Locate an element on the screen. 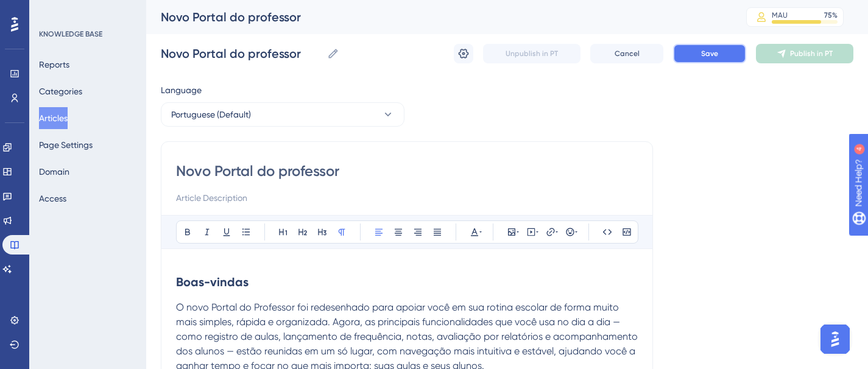  input: Article Description is located at coordinates (407, 198).